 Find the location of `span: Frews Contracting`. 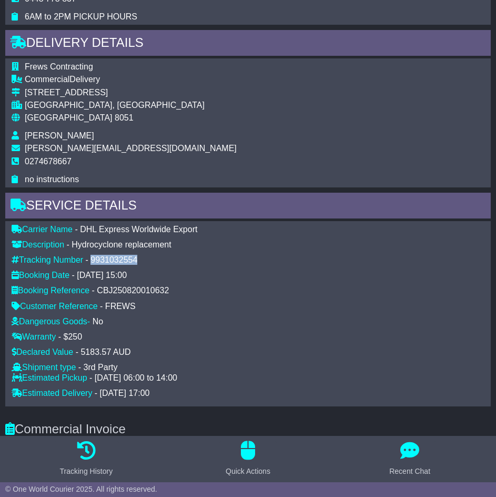

span: Frews Contracting is located at coordinates (59, 66).